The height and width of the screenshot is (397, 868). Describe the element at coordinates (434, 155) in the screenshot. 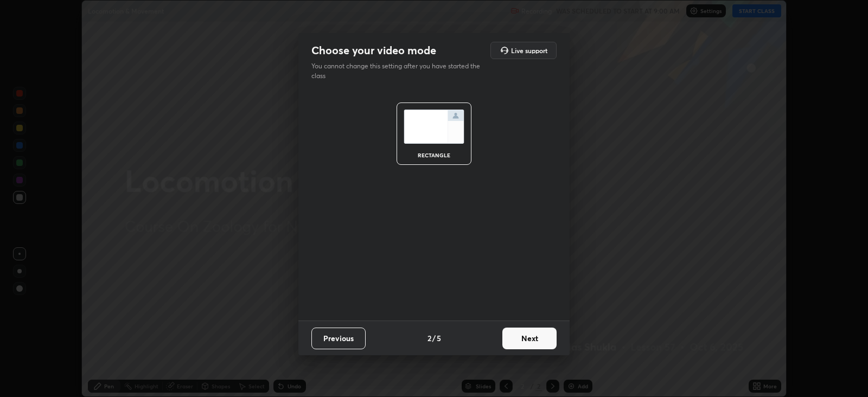

I see `div: rectangle` at that location.